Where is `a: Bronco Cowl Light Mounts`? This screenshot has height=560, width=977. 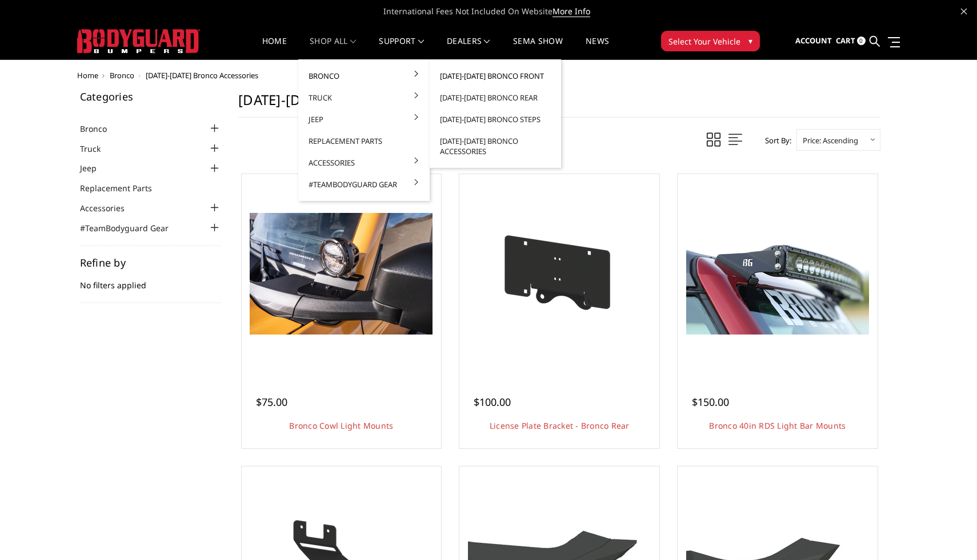
a: Bronco Cowl Light Mounts is located at coordinates (341, 425).